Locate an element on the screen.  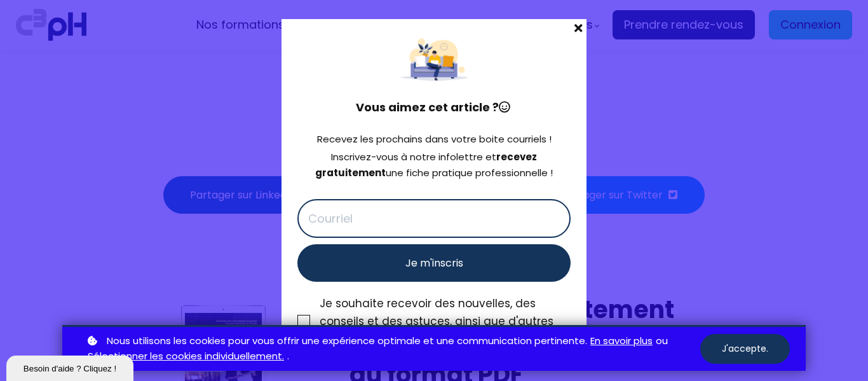
strong: gratuitement is located at coordinates (350, 172).